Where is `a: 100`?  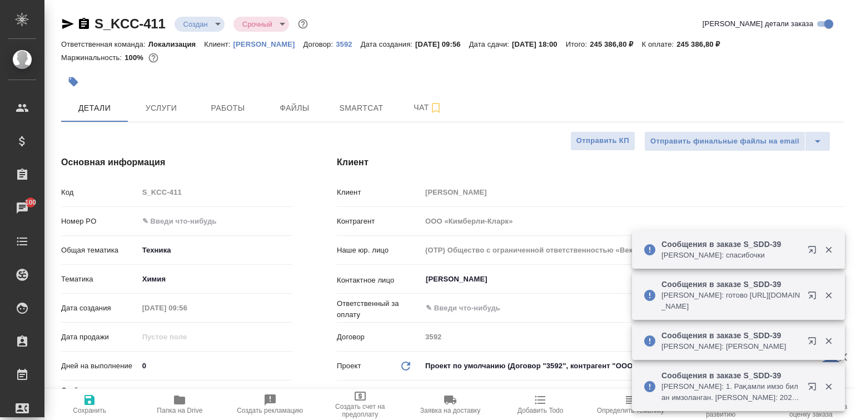 a: 100 is located at coordinates (22, 208).